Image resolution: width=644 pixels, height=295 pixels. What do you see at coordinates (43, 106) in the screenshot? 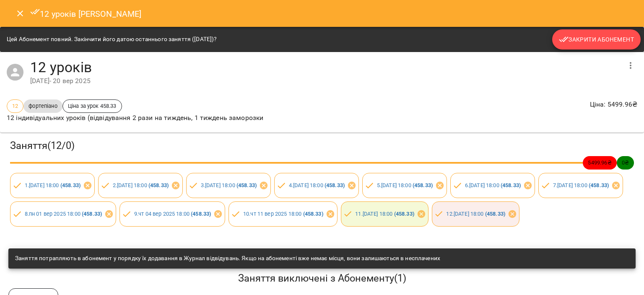
I see `span: фортепіано` at bounding box center [43, 106].